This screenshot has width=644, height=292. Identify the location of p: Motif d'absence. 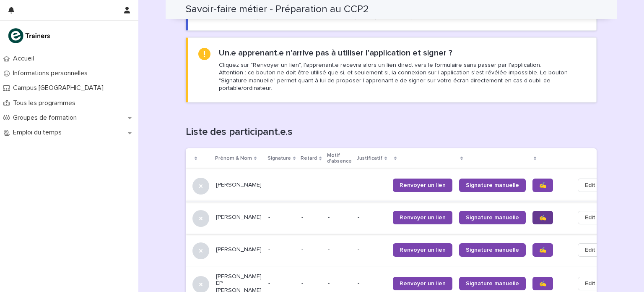
(339, 158).